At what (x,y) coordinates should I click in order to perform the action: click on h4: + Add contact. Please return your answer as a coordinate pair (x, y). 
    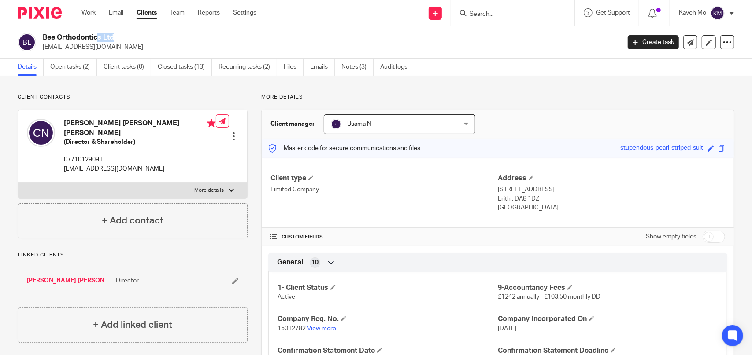
    Looking at the image, I should click on (133, 221).